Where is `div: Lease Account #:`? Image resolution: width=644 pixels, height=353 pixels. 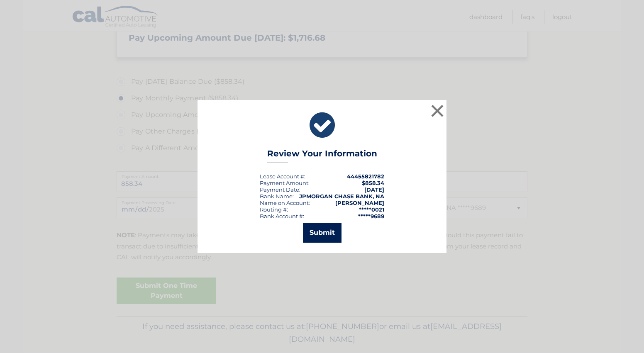 div: Lease Account #: is located at coordinates (283, 176).